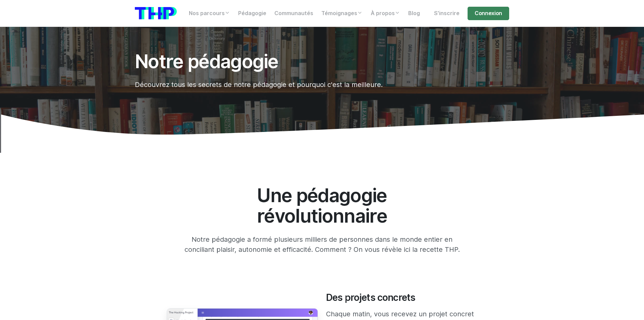  Describe the element at coordinates (209, 14) in the screenshot. I see `a: Nos parcours` at that location.